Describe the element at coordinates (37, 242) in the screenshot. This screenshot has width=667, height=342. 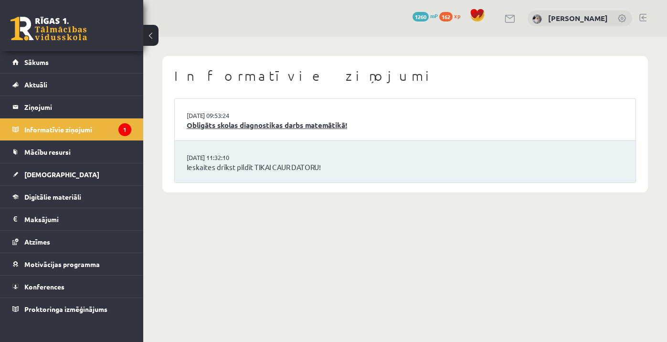
I see `span: Atzīmes` at that location.